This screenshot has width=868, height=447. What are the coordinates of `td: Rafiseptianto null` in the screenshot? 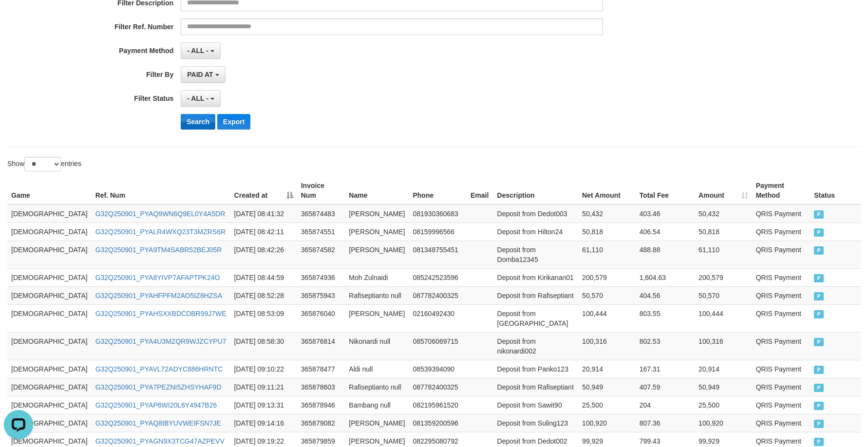 It's located at (377, 387).